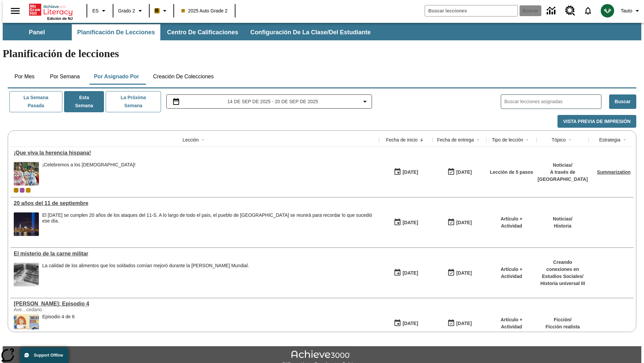 The height and width of the screenshot is (363, 644). What do you see at coordinates (162, 10) in the screenshot?
I see `button: Boost El color de la clase es anaranjado claro. Cambiar el color de la clase.` at bounding box center [162, 10].